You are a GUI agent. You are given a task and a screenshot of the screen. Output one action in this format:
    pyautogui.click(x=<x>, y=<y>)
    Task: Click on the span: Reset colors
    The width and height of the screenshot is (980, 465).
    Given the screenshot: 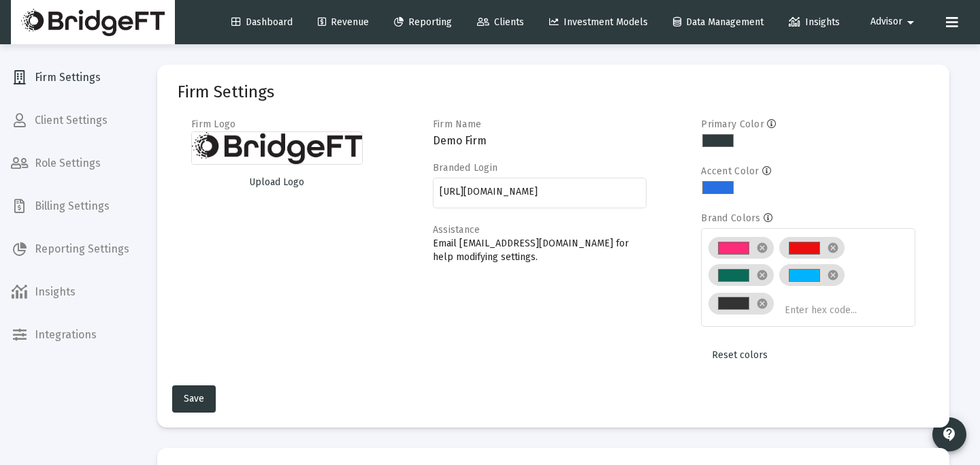 What is the action you would take?
    pyautogui.click(x=740, y=355)
    